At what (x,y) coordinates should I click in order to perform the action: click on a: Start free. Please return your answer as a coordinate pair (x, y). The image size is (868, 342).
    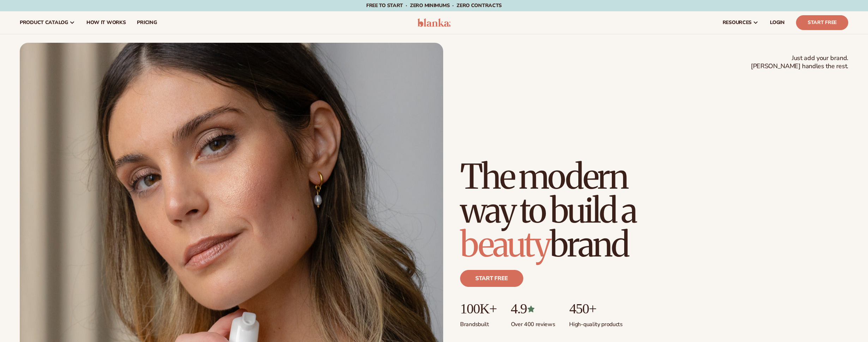
    Looking at the image, I should click on (491, 278).